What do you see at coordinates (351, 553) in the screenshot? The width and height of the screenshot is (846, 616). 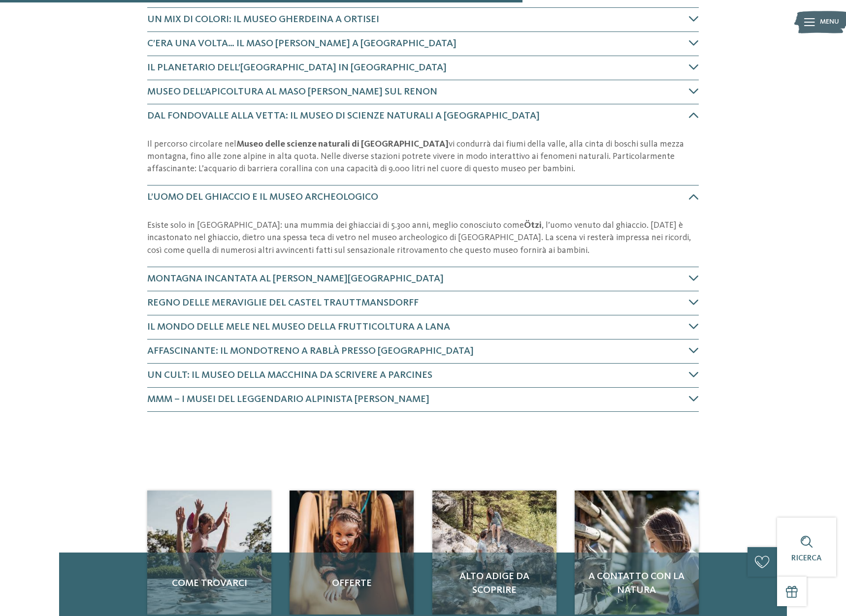 I see `a: Musei per bambini in Alto Adige Offerte` at bounding box center [351, 553].